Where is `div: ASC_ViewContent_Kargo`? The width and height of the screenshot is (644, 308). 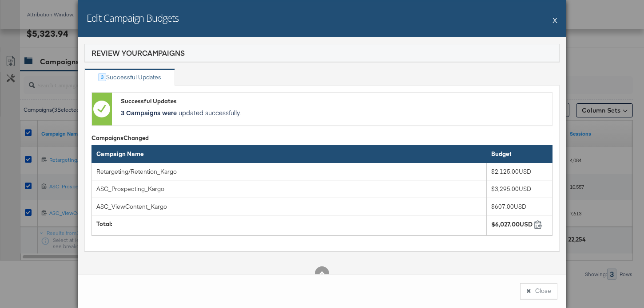 div: ASC_ViewContent_Kargo is located at coordinates (274, 207).